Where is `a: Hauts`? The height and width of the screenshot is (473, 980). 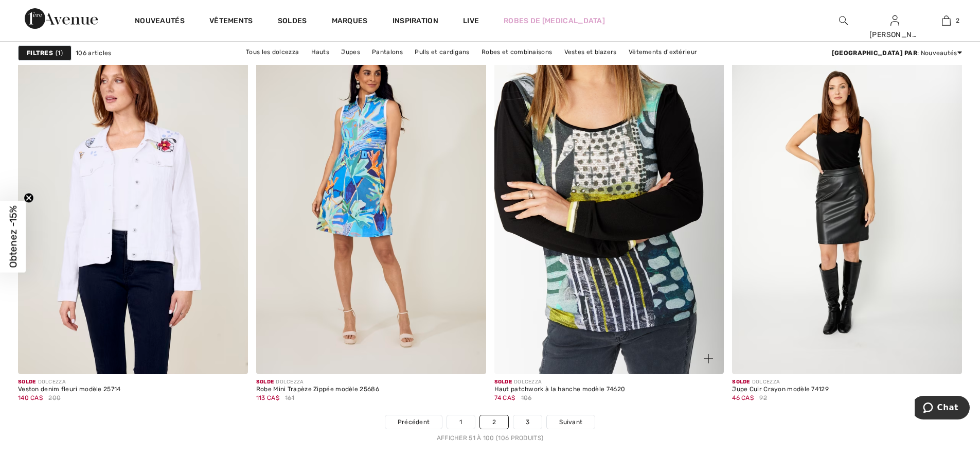 a: Hauts is located at coordinates (321, 52).